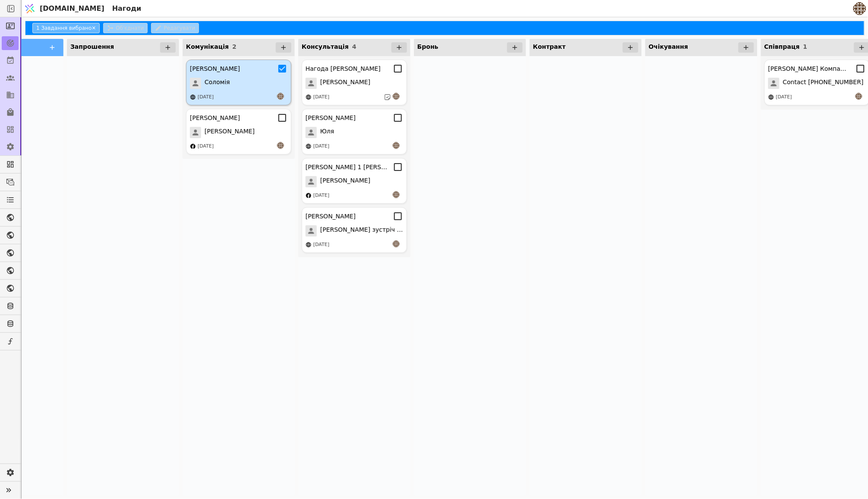 Image resolution: width=868 pixels, height=499 pixels. I want to click on h2: Нагоди, so click(125, 8).